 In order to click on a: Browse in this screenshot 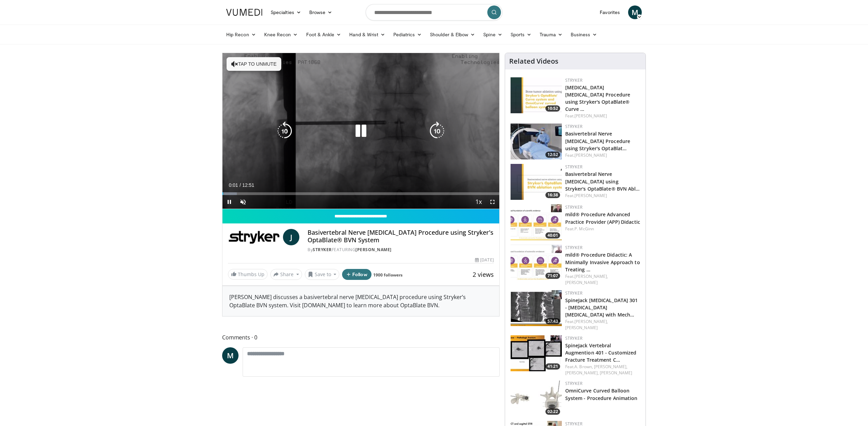, I will do `click(321, 12)`.